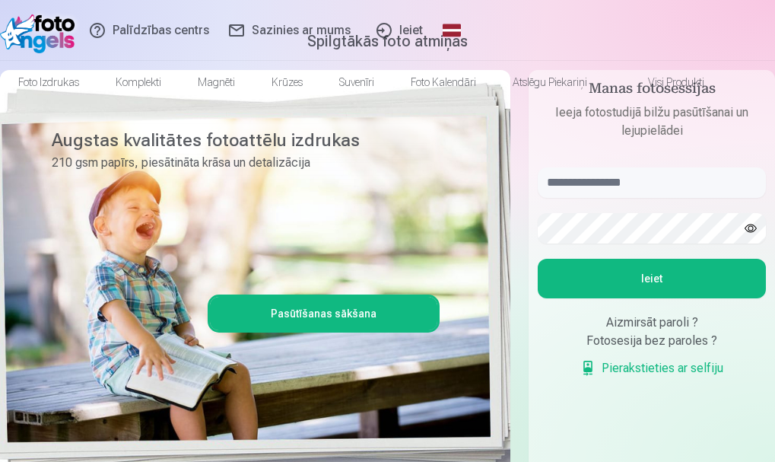 This screenshot has height=462, width=775. I want to click on p: Ieeja fotostudijā bilžu pasūtīšanai un lejupielādei, so click(652, 122).